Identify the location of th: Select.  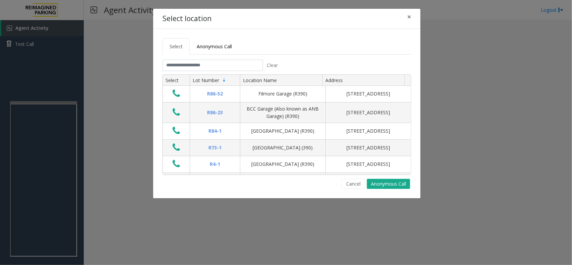
(176, 80).